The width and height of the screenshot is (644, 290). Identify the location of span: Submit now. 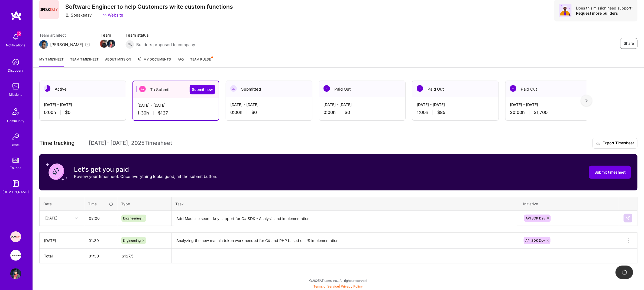
(203, 90).